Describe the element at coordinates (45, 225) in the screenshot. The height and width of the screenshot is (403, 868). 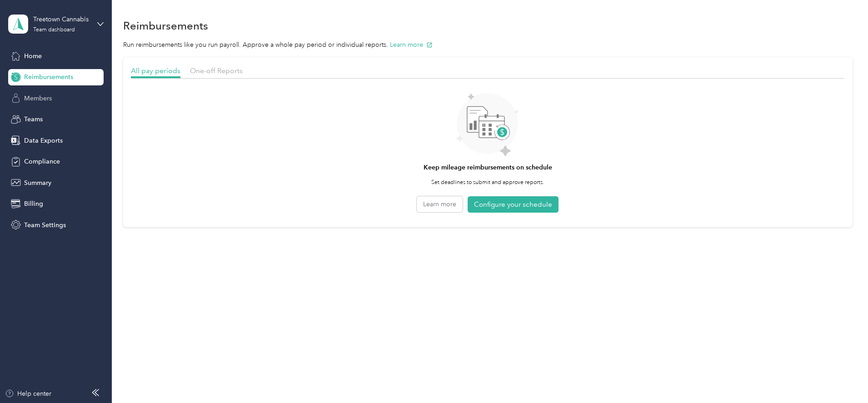
I see `span: Team Settings` at that location.